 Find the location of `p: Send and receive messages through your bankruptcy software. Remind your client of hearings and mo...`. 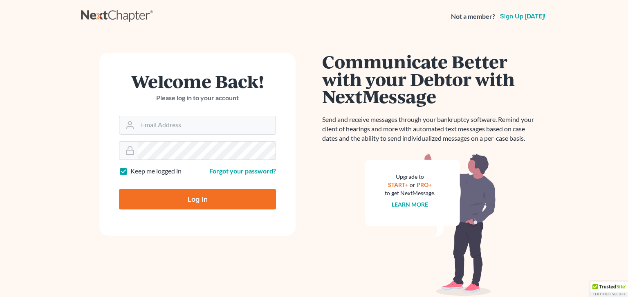

p: Send and receive messages through your bankruptcy software. Remind your client of hearings and mo... is located at coordinates (430, 129).